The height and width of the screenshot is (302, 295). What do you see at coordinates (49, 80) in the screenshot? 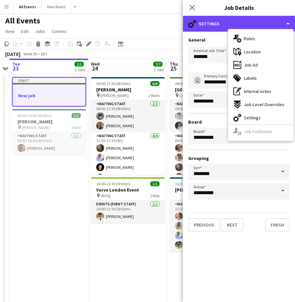
I see `div: Draft` at bounding box center [49, 80].